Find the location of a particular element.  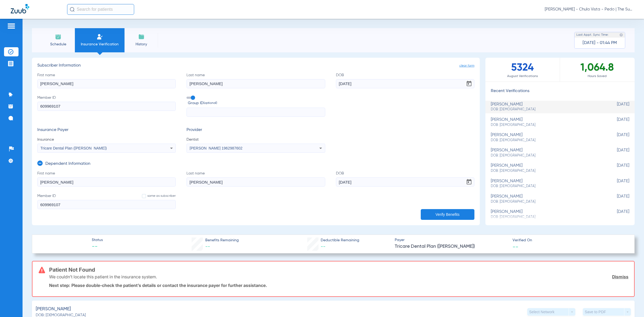

span: Last Appt. Sync Time: is located at coordinates (592, 35).